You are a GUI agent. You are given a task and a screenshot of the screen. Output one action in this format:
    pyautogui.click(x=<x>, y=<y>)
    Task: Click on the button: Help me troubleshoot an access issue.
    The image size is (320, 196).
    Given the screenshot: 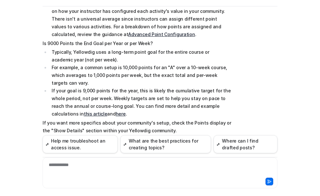 What is the action you would take?
    pyautogui.click(x=80, y=144)
    